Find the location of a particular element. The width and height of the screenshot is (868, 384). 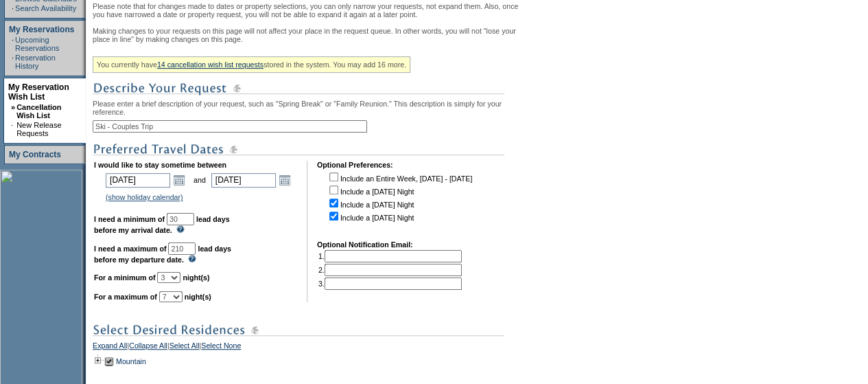

a: Mountain is located at coordinates (131, 361).